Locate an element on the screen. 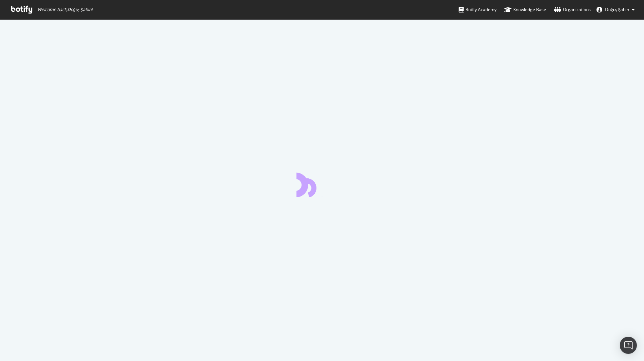 The image size is (644, 361). span: Doğuş Şahin is located at coordinates (617, 9).